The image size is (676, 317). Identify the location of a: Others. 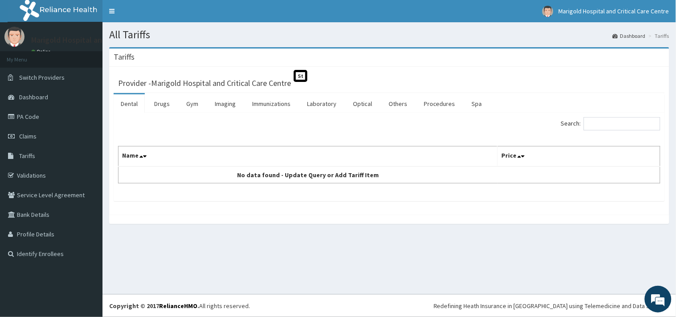
(398, 104).